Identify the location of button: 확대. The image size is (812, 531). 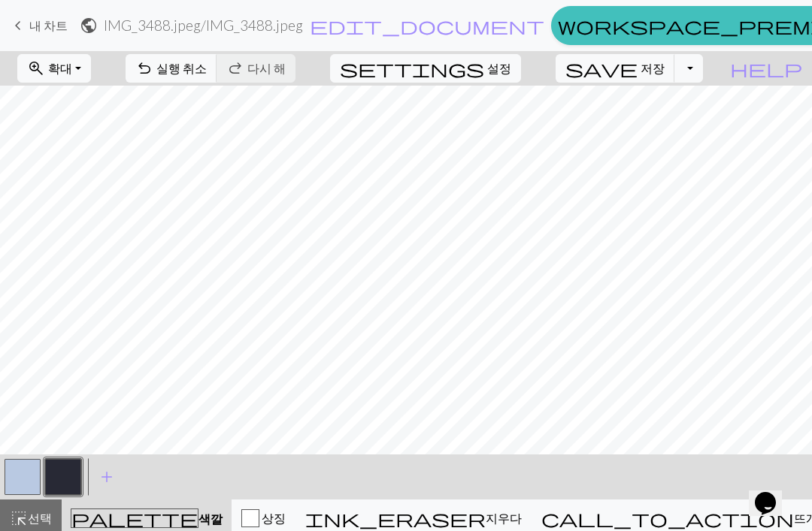
(54, 68).